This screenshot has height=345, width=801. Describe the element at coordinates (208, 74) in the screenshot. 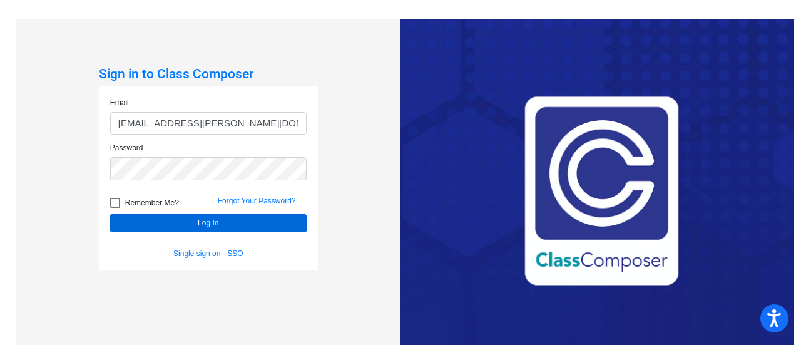

I see `h3: Sign in to Class Composer` at that location.